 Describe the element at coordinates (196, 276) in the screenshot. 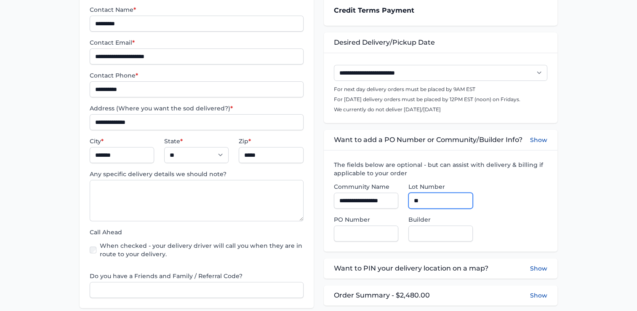

I see `label: Do you have a Friends and Family / Referral Code?` at that location.